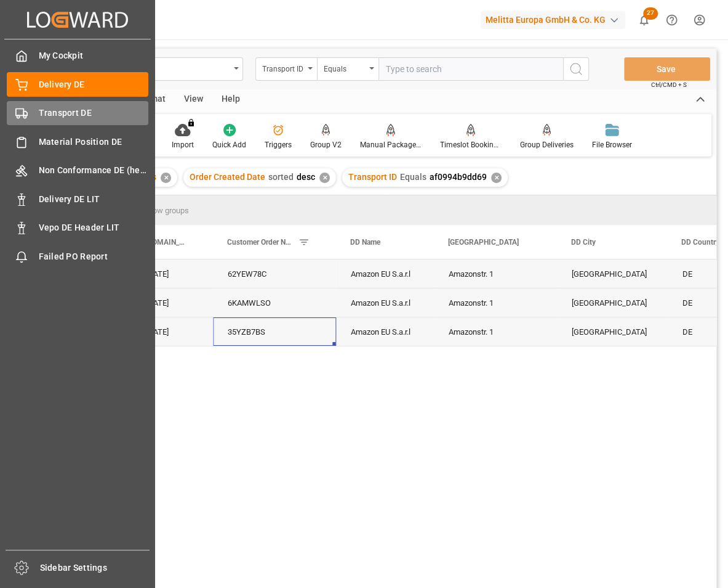 The height and width of the screenshot is (588, 728). I want to click on span: DD Name, so click(365, 242).